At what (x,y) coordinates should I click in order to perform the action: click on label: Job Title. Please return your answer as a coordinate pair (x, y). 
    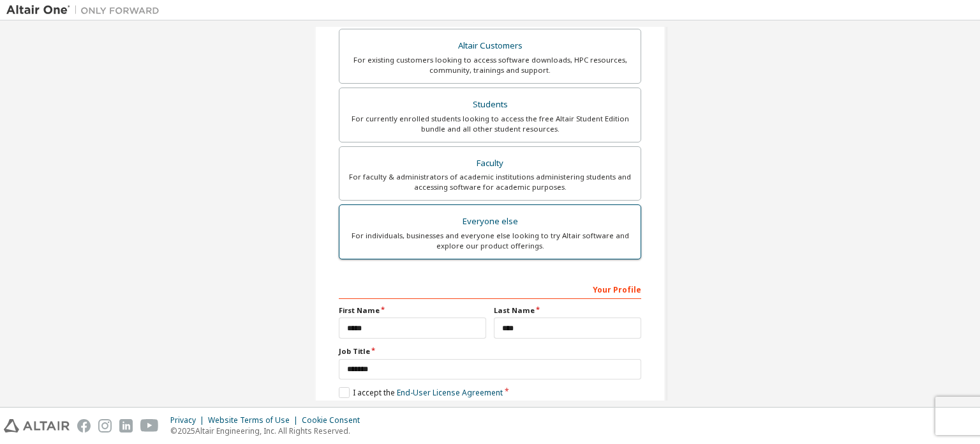
    Looking at the image, I should click on (490, 351).